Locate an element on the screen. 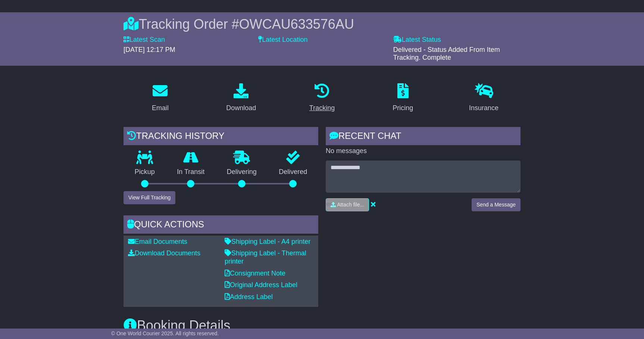 The width and height of the screenshot is (644, 339). div: Pricing is located at coordinates (403, 108).